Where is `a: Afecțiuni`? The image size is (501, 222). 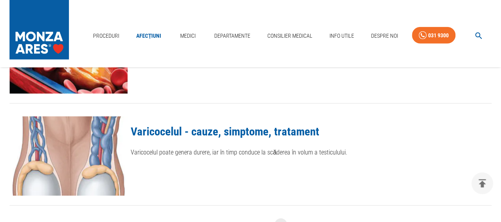
a: Afecțiuni is located at coordinates (149, 36).